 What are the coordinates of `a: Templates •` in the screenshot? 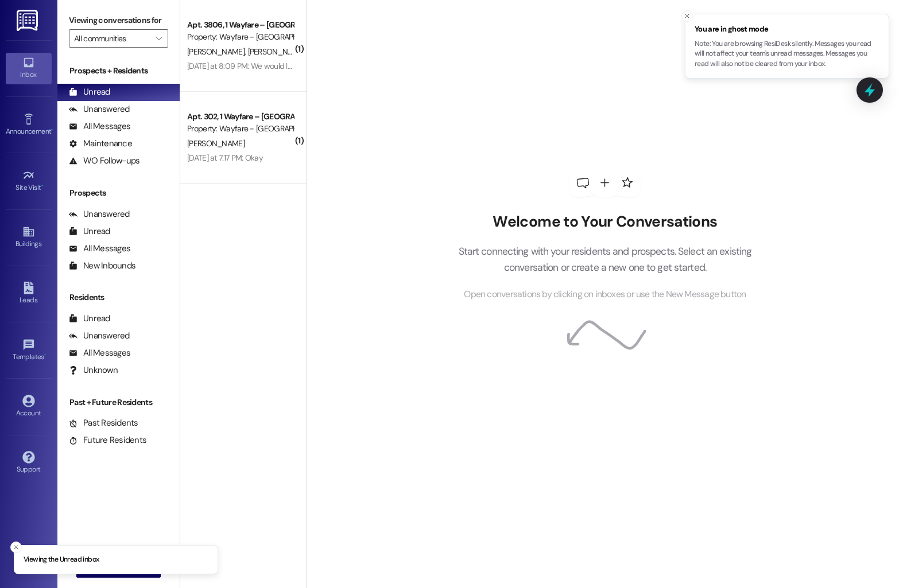 It's located at (29, 351).